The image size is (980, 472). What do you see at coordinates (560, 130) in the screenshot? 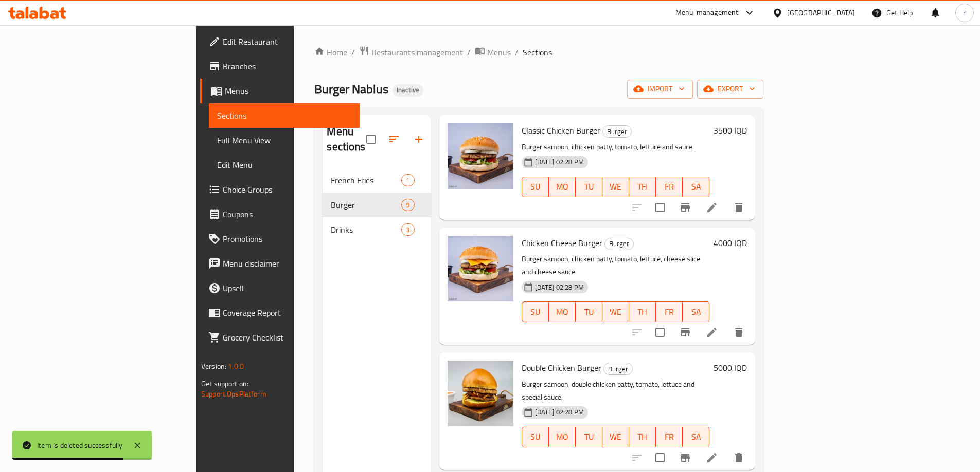
I see `span: Classic Chicken Burger` at bounding box center [560, 130].